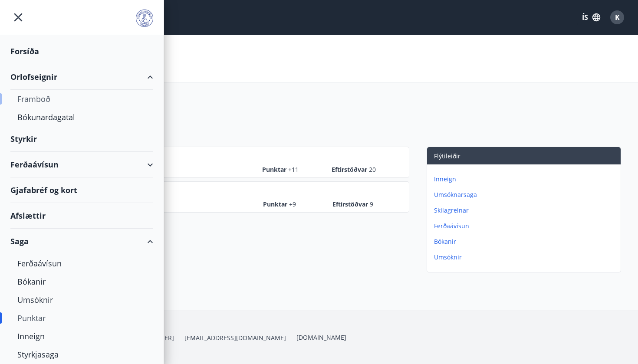  Describe the element at coordinates (293, 169) in the screenshot. I see `span: +11` at that location.